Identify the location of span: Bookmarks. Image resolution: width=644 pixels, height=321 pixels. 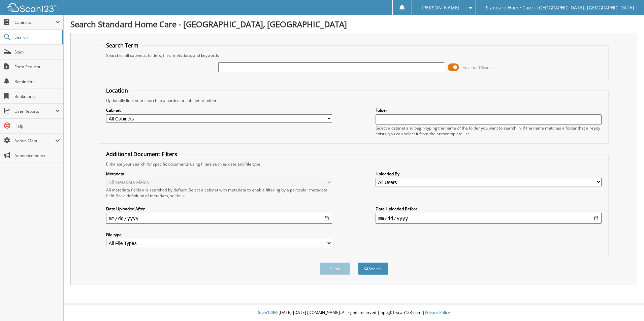
(37, 96).